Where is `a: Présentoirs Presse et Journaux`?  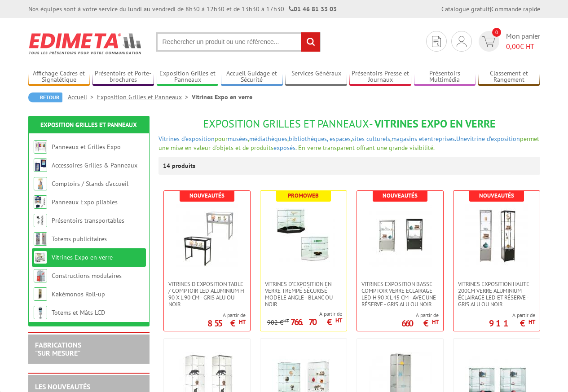 a: Présentoirs Presse et Journaux is located at coordinates (380, 77).